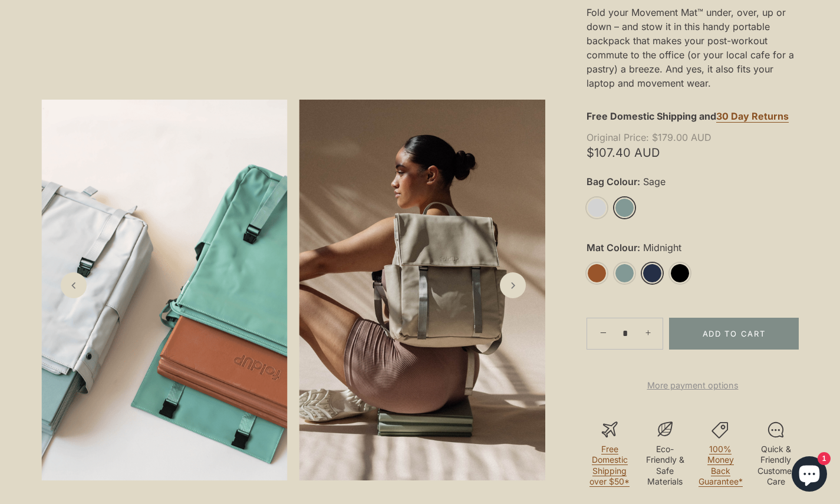 This screenshot has width=840, height=504. I want to click on a: Black, so click(680, 273).